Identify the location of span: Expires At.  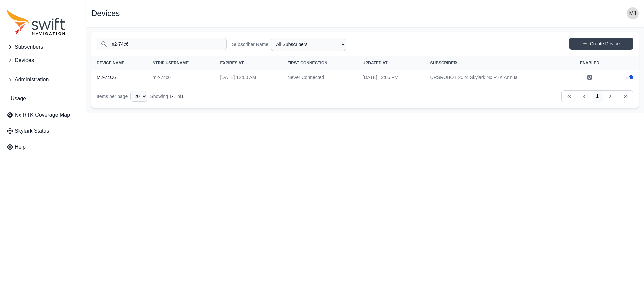
(232, 63).